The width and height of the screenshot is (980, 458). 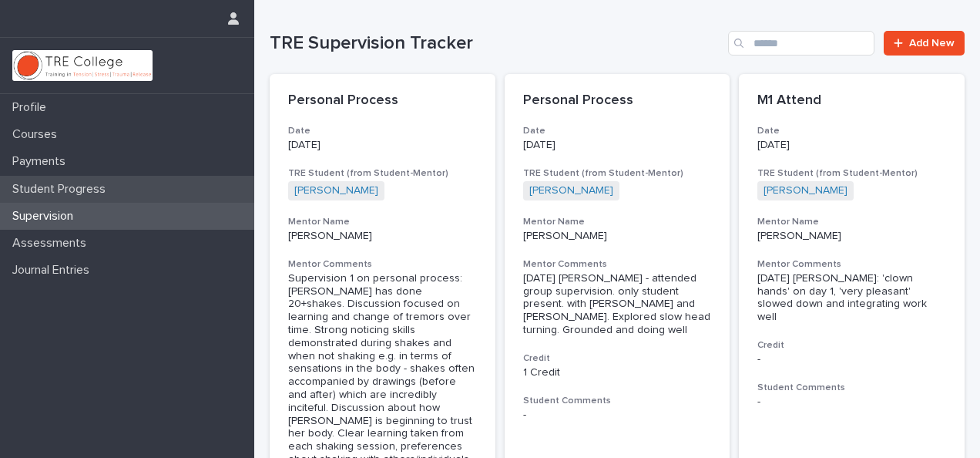 I want to click on p: M1 Attend, so click(x=851, y=101).